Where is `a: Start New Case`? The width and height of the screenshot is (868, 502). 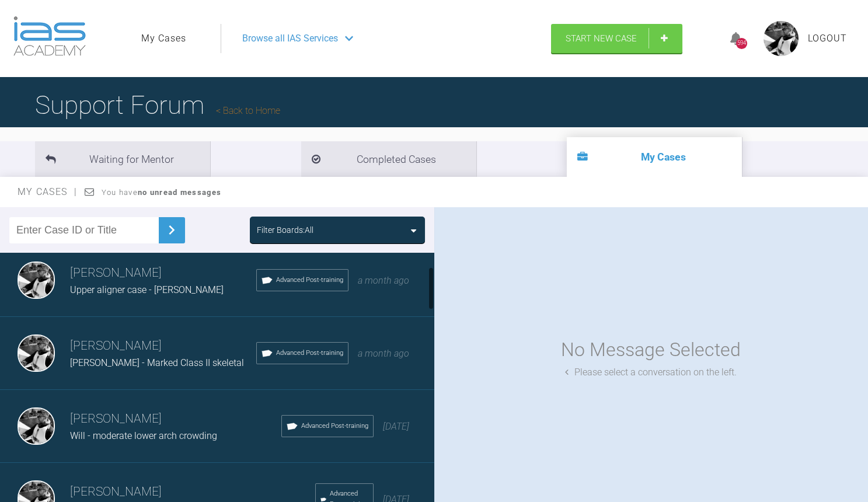 a: Start New Case is located at coordinates (617, 38).